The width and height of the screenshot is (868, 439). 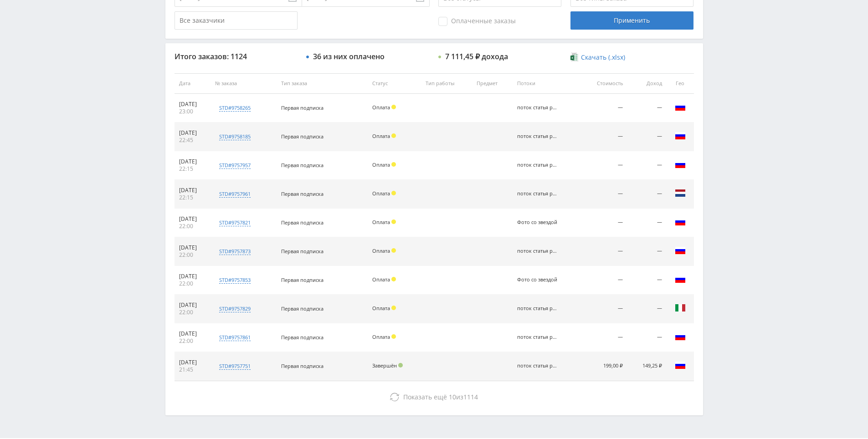 I want to click on th: Стоимость, so click(x=604, y=83).